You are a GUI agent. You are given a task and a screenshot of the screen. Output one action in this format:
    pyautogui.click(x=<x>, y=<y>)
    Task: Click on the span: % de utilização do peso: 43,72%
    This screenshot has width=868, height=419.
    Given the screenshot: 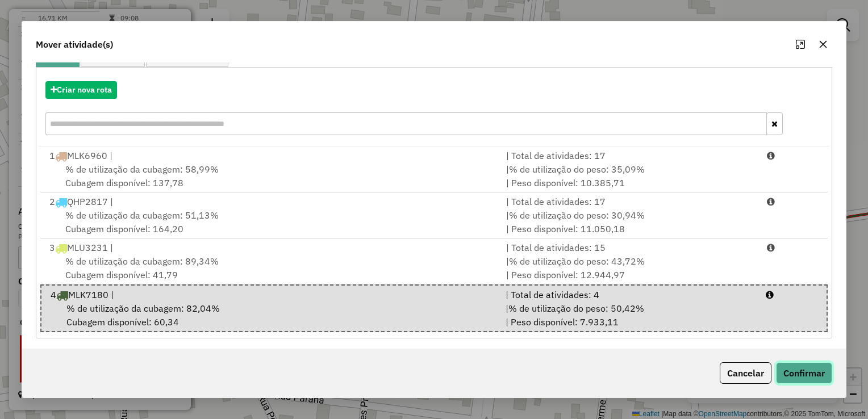 What is the action you would take?
    pyautogui.click(x=577, y=261)
    